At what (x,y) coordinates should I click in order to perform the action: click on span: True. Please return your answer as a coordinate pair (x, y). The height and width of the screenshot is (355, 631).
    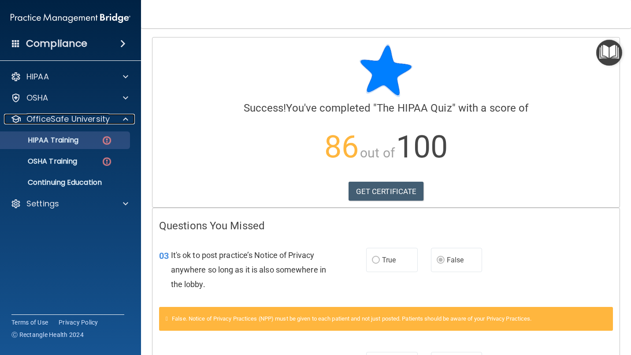
    Looking at the image, I should click on (389, 260).